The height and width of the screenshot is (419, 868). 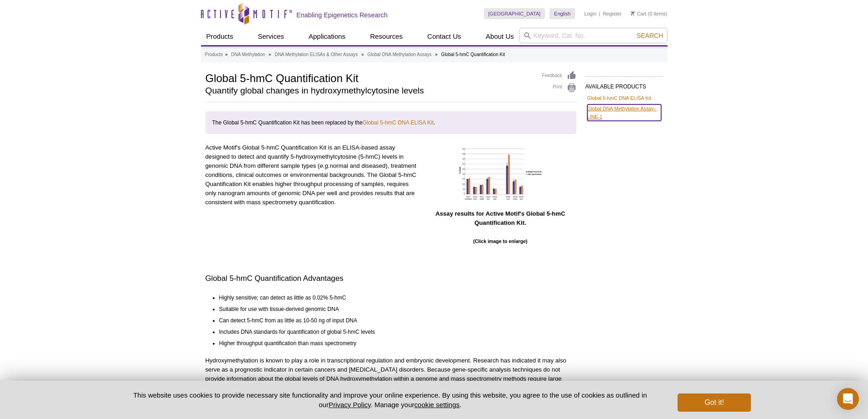 What do you see at coordinates (350, 404) in the screenshot?
I see `a: Privacy Policy` at bounding box center [350, 404].